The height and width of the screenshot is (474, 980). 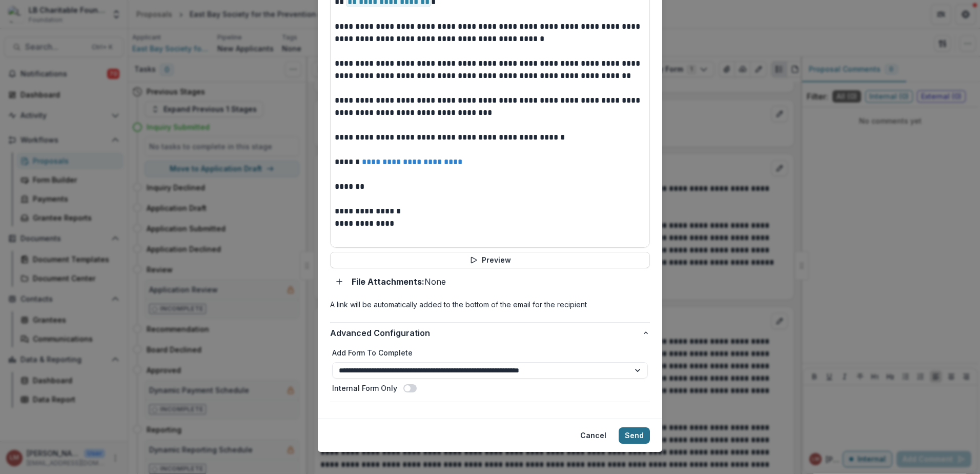 I want to click on button: Preview, so click(x=490, y=260).